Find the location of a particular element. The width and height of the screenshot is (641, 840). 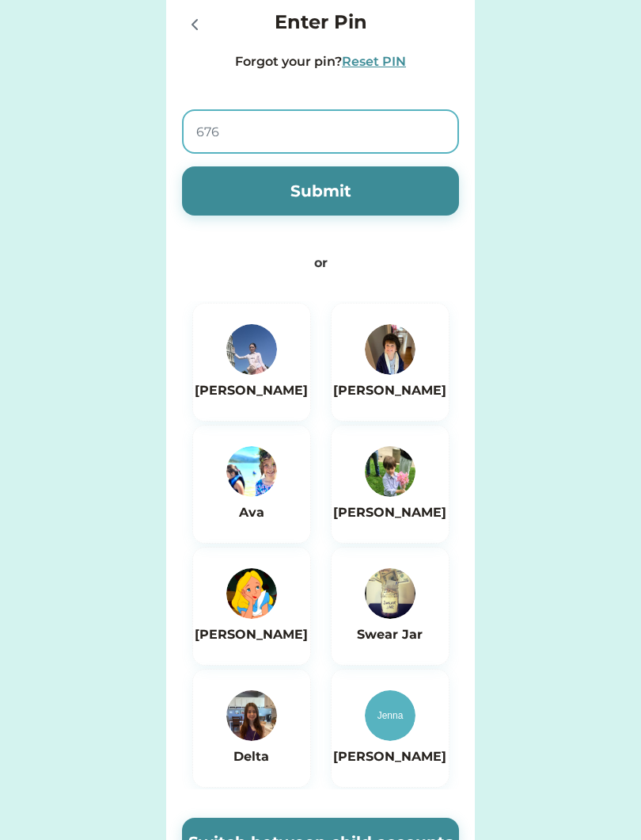

div: Reset PIN is located at coordinates (374, 61).